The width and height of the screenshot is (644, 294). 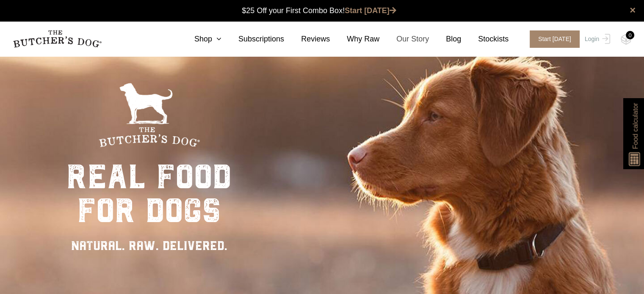 I want to click on a: Stockists, so click(x=485, y=39).